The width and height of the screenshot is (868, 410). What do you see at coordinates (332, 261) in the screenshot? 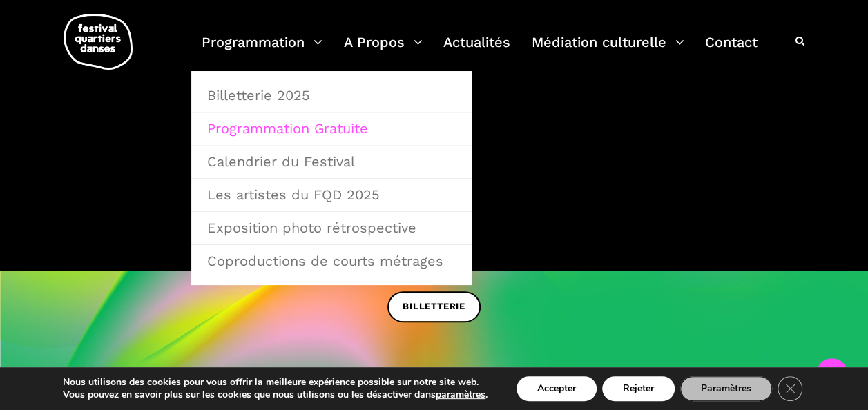
I see `a: Coproductions de courts métrages` at bounding box center [332, 261].